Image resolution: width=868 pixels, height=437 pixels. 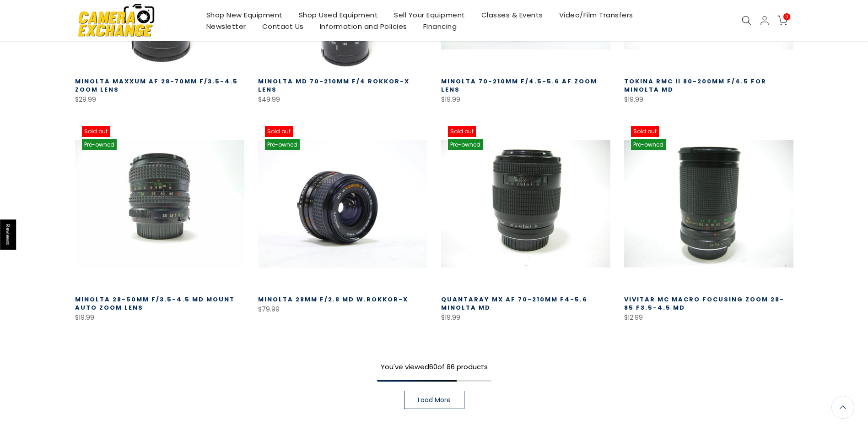 What do you see at coordinates (842, 407) in the screenshot?
I see `a: Back to the top` at bounding box center [842, 407].